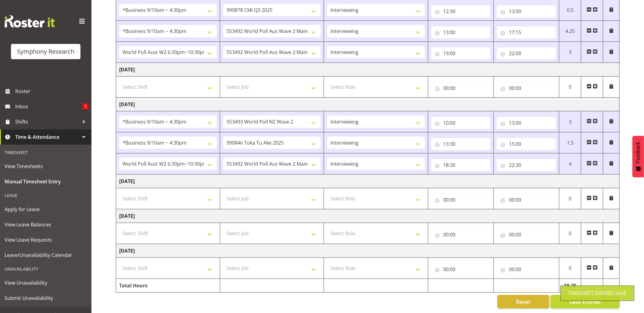 This screenshot has width=644, height=313. I want to click on span: Apply for Leave, so click(46, 209).